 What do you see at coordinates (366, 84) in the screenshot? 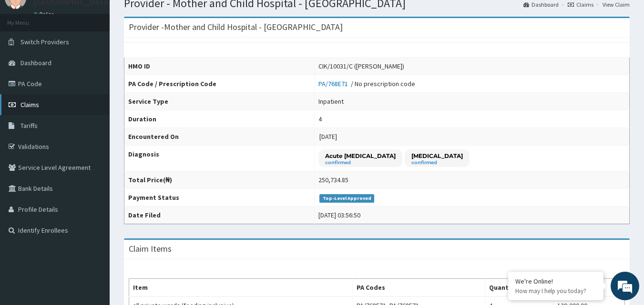
I see `div: / No prescription code` at bounding box center [366, 84].